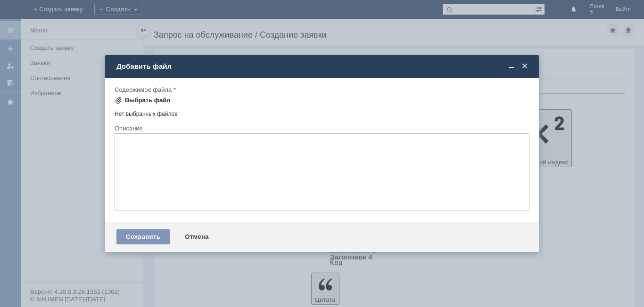 The image size is (644, 307). Describe the element at coordinates (511, 67) in the screenshot. I see `span: Свернуть (Ctrl + M)` at that location.